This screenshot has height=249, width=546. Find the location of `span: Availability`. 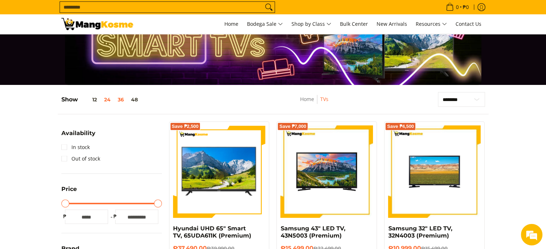

span: Availability is located at coordinates (78, 134).